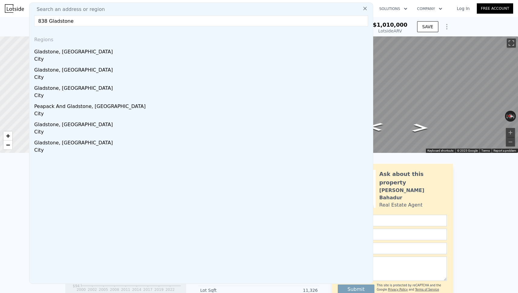 Image resolution: width=518 pixels, height=293 pixels. Describe the element at coordinates (428, 27) in the screenshot. I see `button: SAVE` at that location.